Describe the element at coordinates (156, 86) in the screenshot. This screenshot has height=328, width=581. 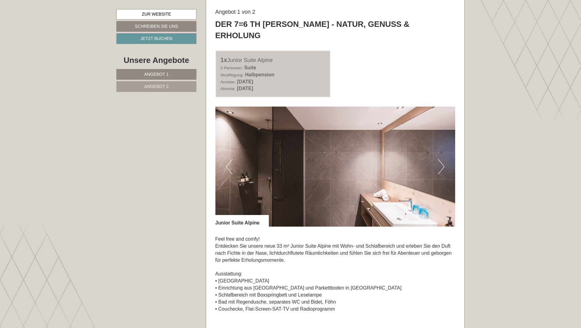
I see `span: Angebot 2` at that location.